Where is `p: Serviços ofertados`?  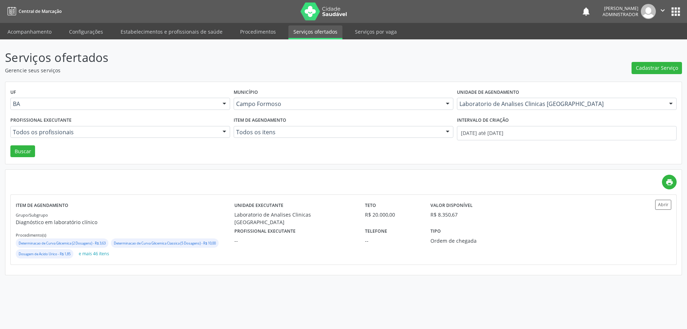
p: Serviços ofertados is located at coordinates (242, 58).